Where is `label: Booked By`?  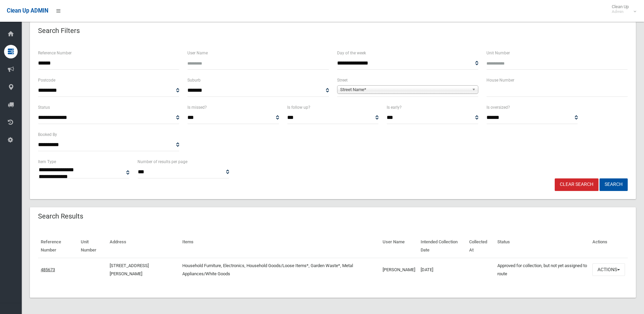 label: Booked By is located at coordinates (48, 135).